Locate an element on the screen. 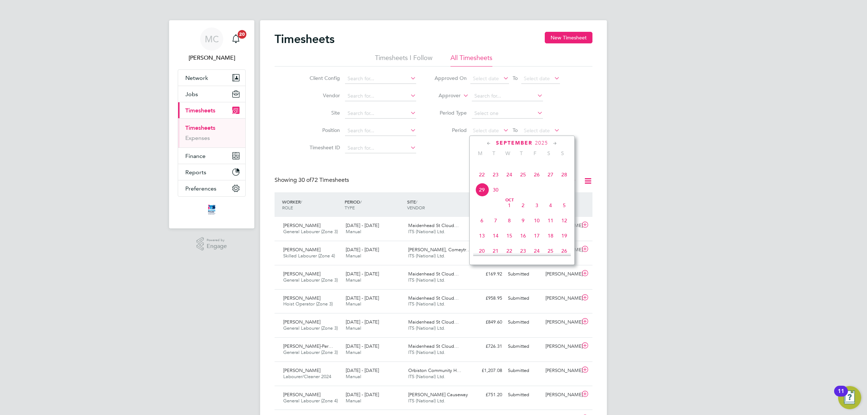 The height and width of the screenshot is (415, 867). span: Skilled Labourer (Zone 4) is located at coordinates (309, 255).